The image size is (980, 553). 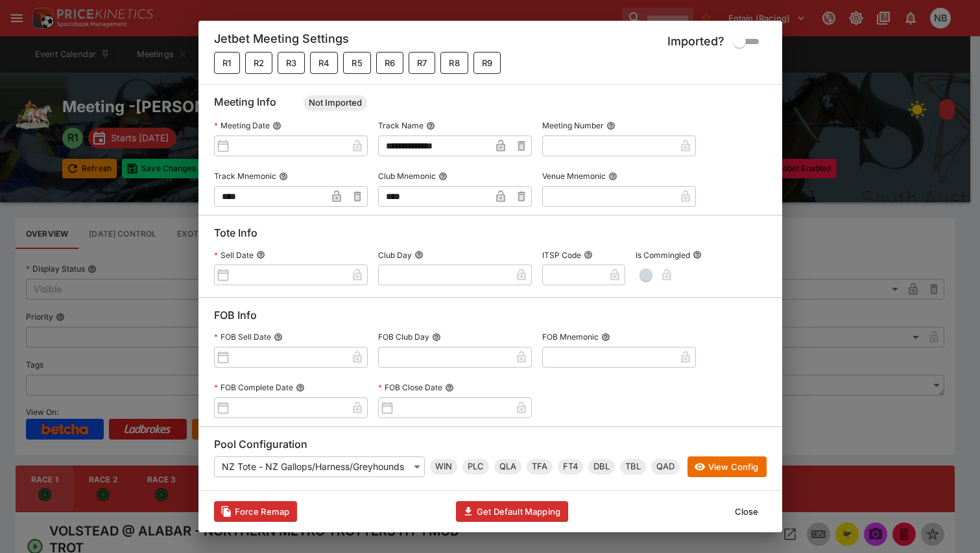 I want to click on p: Venue Mnemonic, so click(x=573, y=176).